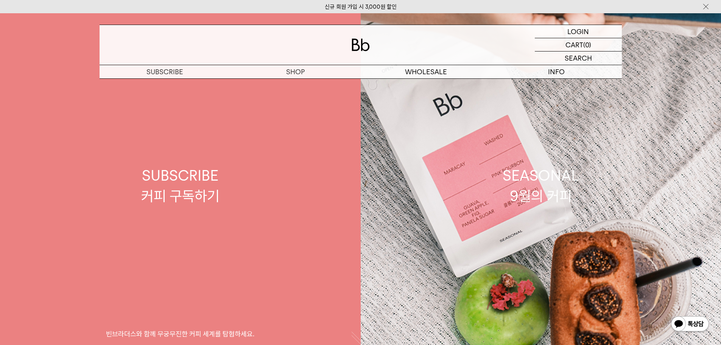 The width and height of the screenshot is (721, 345). Describe the element at coordinates (557, 72) in the screenshot. I see `p: INFO` at that location.